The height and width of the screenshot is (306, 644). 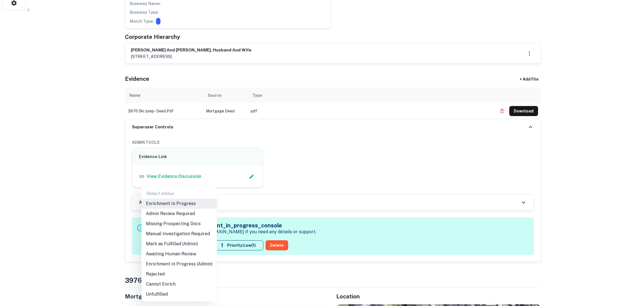 What do you see at coordinates (179, 214) in the screenshot?
I see `li: Admin Review Required` at bounding box center [179, 214].